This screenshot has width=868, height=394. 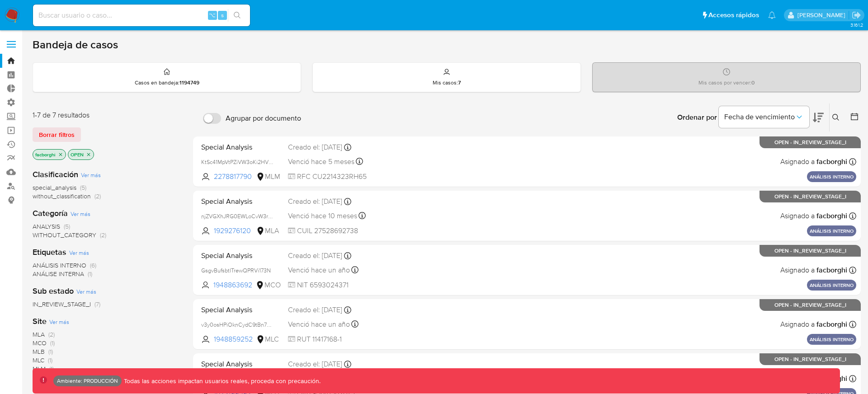 What do you see at coordinates (87, 381) in the screenshot?
I see `p: Ambiente: PRODUCCIÓN` at bounding box center [87, 381].